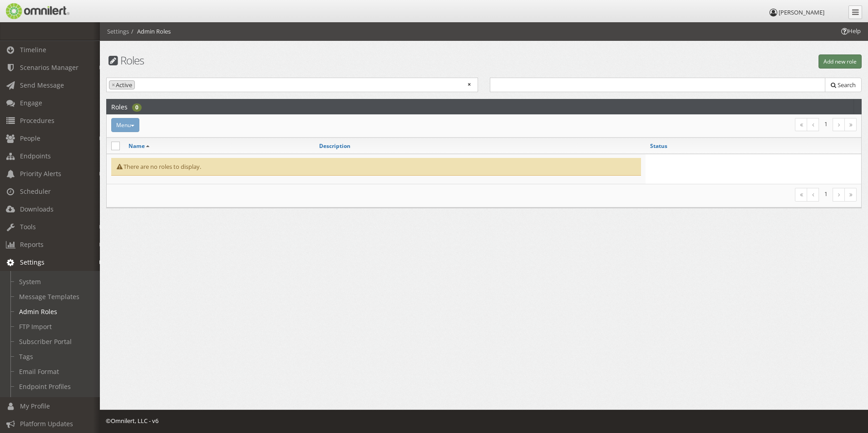 This screenshot has height=433, width=868. What do you see at coordinates (35, 406) in the screenshot?
I see `span: My Profile` at bounding box center [35, 406].